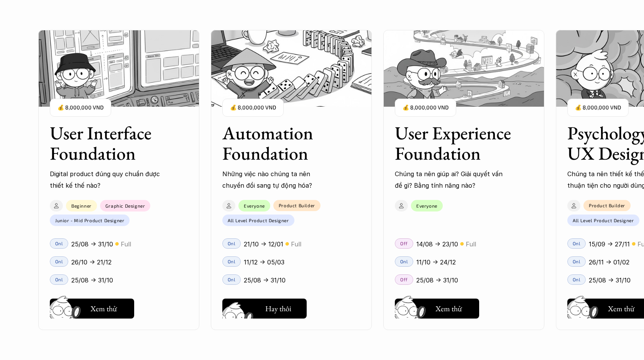 The height and width of the screenshot is (360, 644). I want to click on h5: Hay thôi, so click(278, 309).